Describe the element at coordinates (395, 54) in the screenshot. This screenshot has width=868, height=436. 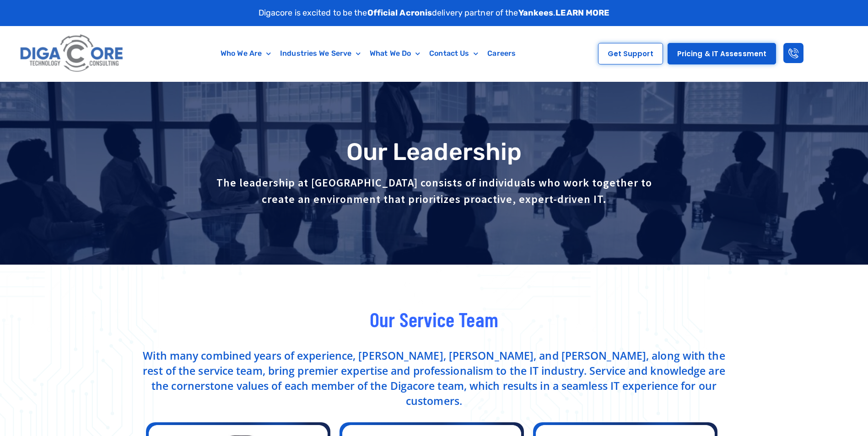
I see `a: What We Do` at that location.